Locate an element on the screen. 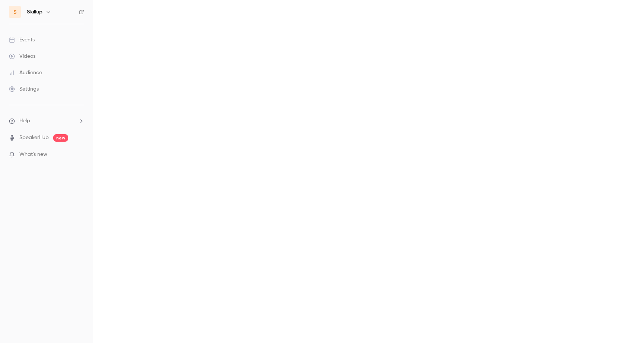 The height and width of the screenshot is (343, 644). span: What's new is located at coordinates (33, 155).